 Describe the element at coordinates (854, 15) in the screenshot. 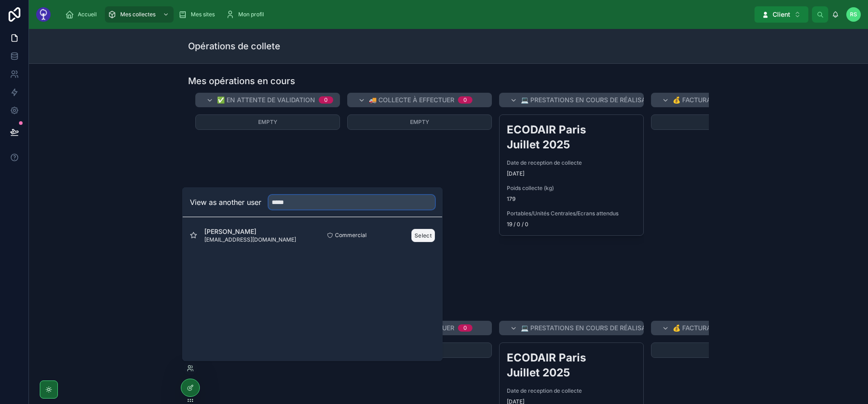

I see `span: RS` at that location.